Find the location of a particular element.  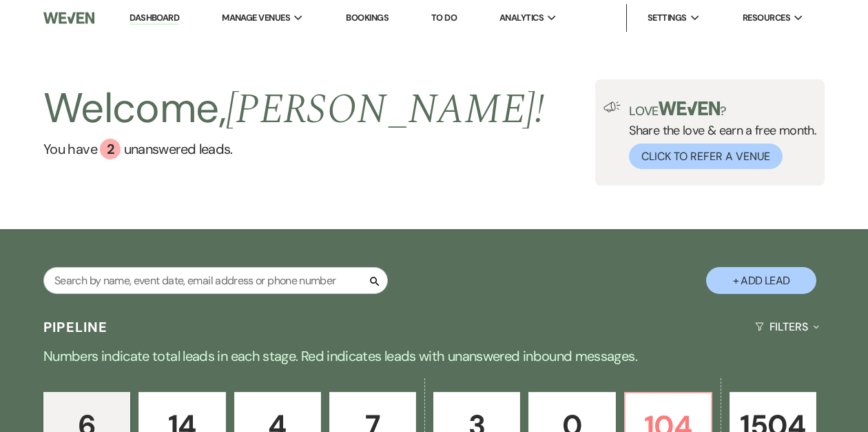

div: 2 is located at coordinates (110, 149).